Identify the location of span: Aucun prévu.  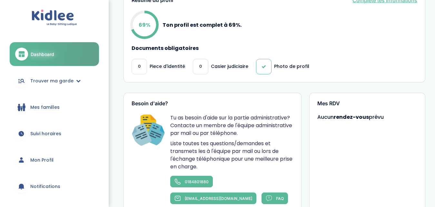
(351, 117).